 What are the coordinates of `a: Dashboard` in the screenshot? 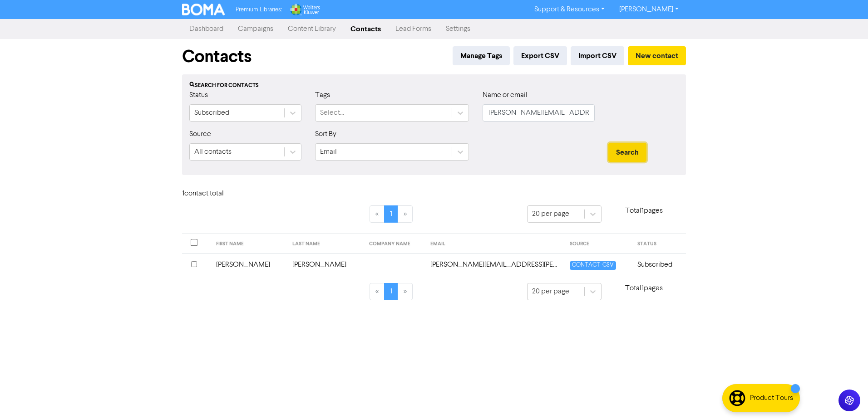 It's located at (206, 29).